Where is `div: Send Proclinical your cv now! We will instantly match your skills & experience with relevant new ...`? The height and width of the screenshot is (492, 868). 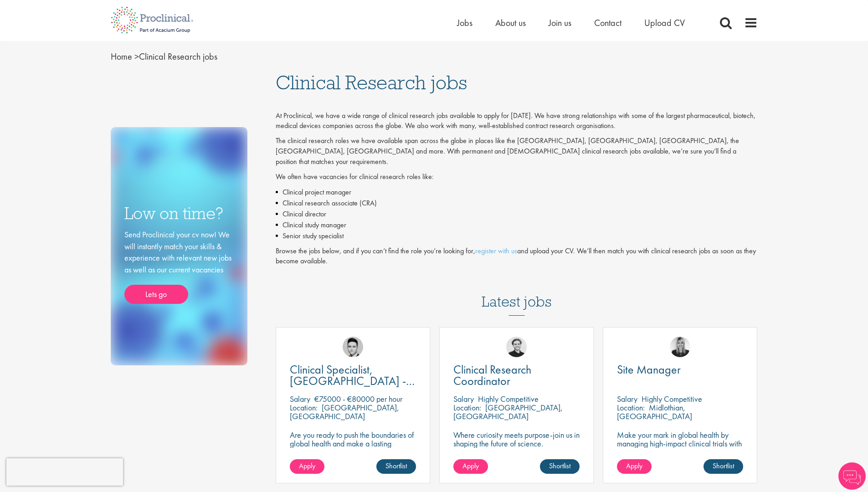 div: Send Proclinical your cv now! We will instantly match your skills & experience with relevant new ... is located at coordinates (179, 266).